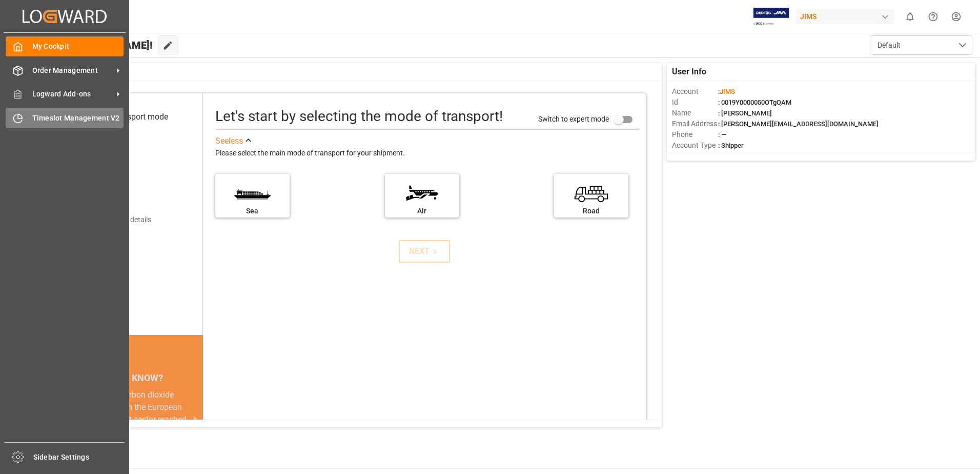 Image resolution: width=980 pixels, height=474 pixels. What do you see at coordinates (932, 16) in the screenshot?
I see `button: Help Center` at bounding box center [932, 16].